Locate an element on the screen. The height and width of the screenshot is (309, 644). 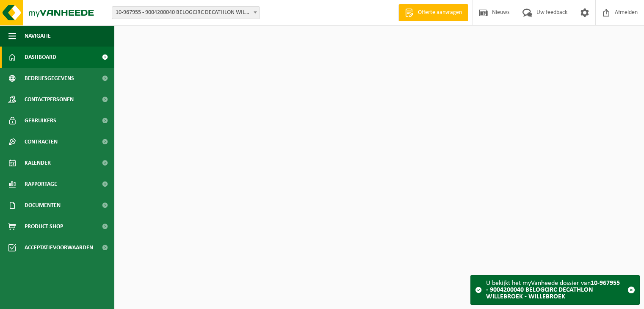
span: Offerte aanvragen is located at coordinates (440, 13).